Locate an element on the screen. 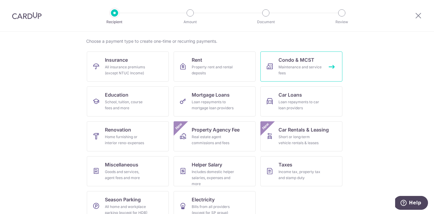 The width and height of the screenshot is (434, 214). p: Document is located at coordinates (266, 22).